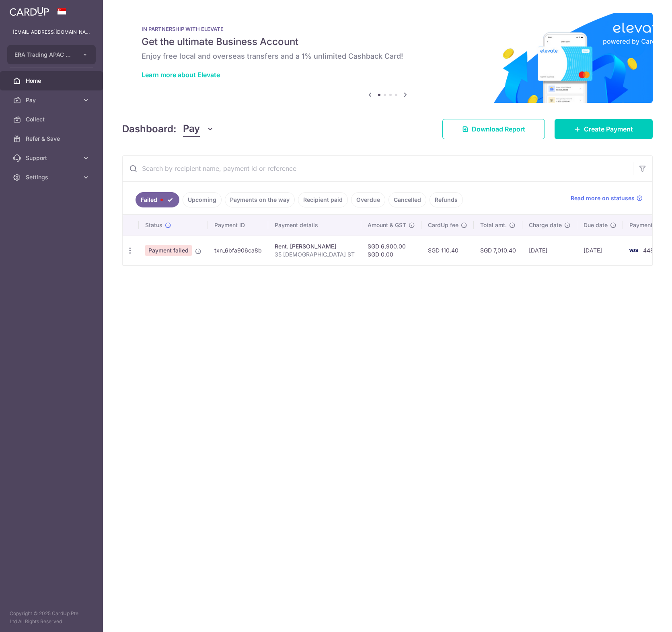 This screenshot has width=672, height=632. What do you see at coordinates (238, 225) in the screenshot?
I see `th: Payment ID` at bounding box center [238, 225].